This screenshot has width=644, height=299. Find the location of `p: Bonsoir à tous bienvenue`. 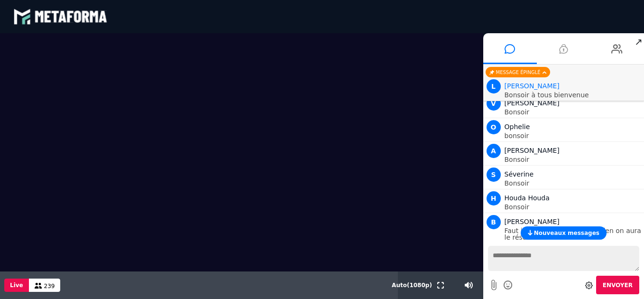

p: Bonsoir à tous bienvenue is located at coordinates (574, 95).